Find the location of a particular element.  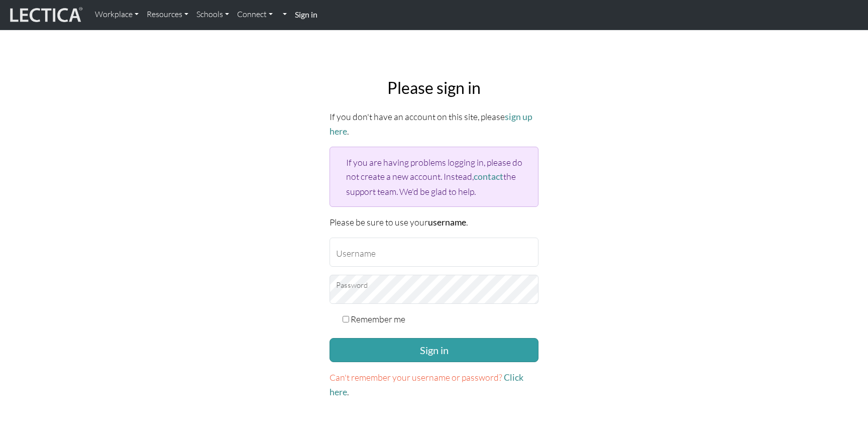

input: Username is located at coordinates (434, 252).